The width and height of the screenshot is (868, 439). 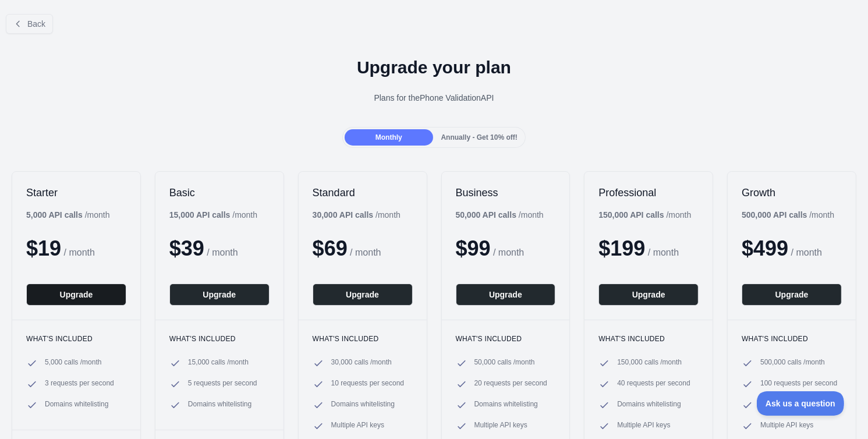 I want to click on b: 50,000 API calls, so click(x=486, y=215).